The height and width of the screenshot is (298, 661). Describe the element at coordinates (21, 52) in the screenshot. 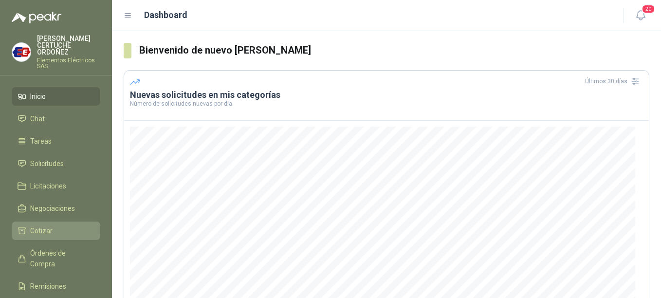

I see `img: Company Logo` at that location.